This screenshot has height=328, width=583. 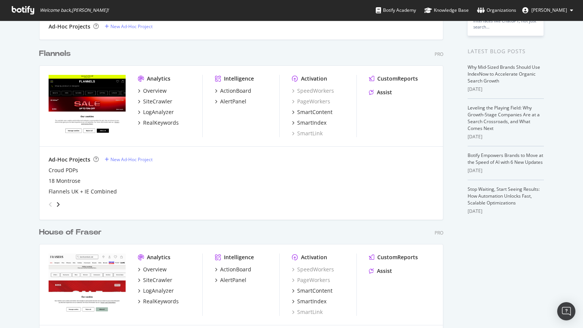 I want to click on div: Flannels UK + IE Combined, so click(x=83, y=191).